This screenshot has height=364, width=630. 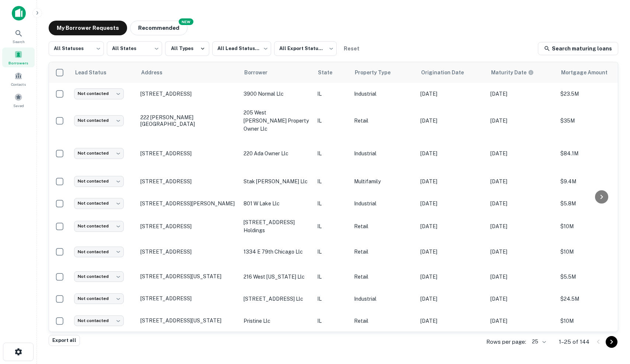 What do you see at coordinates (612, 323) in the screenshot?
I see `div: Chat Widget` at bounding box center [612, 323].